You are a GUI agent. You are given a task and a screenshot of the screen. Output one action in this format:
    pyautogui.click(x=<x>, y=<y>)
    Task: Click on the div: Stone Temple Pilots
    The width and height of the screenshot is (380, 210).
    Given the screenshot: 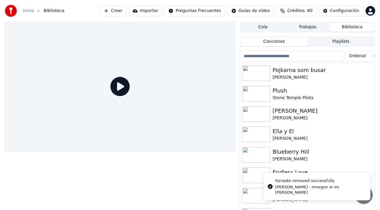 What is the action you would take?
    pyautogui.click(x=322, y=98)
    